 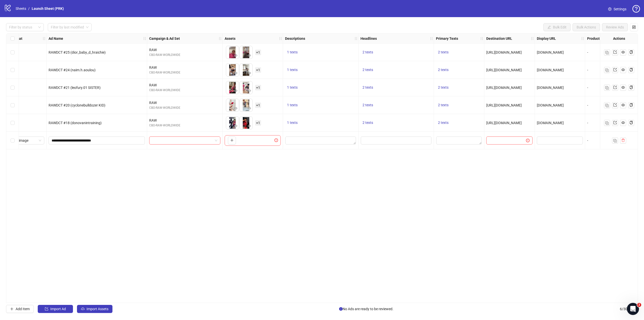 What do you see at coordinates (366, 309) in the screenshot?
I see `span: No Ads are ready to be reviewed.` at bounding box center [366, 309].